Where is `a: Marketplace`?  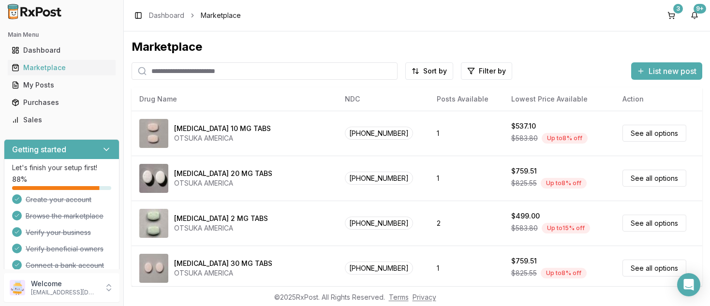
a: Marketplace is located at coordinates (61, 68).